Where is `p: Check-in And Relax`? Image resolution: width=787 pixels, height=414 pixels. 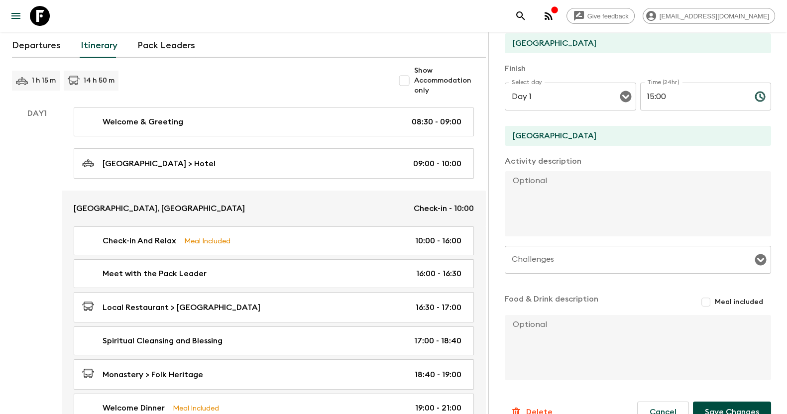 p: Check-in And Relax is located at coordinates (139, 241).